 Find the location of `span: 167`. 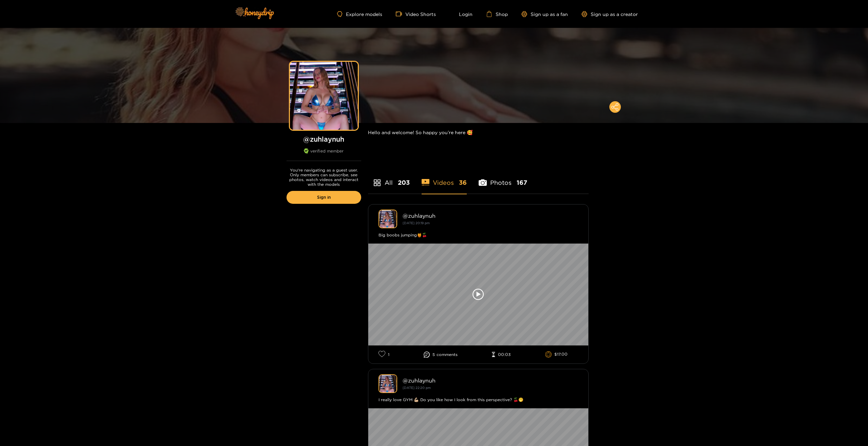

span: 167 is located at coordinates (522, 182).